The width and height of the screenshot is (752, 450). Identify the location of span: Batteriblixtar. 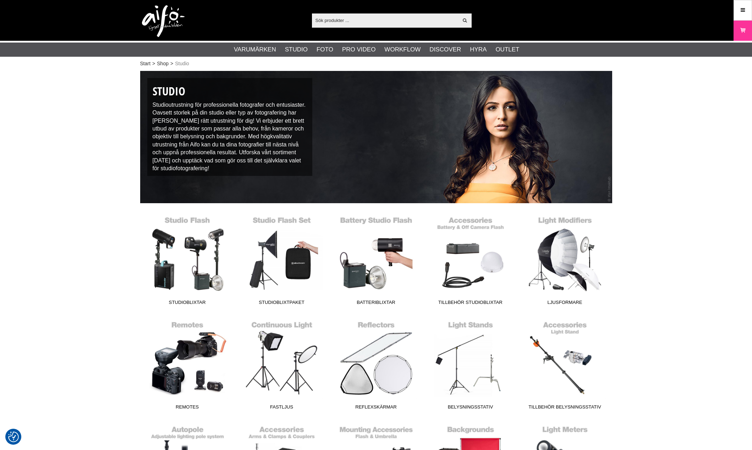
(376, 304).